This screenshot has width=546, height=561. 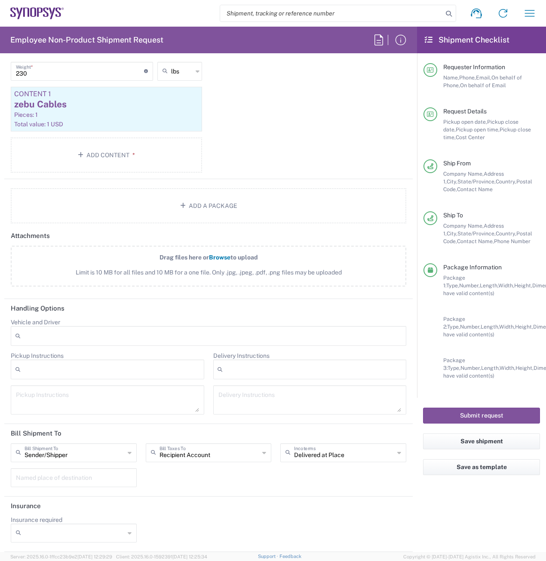 What do you see at coordinates (483, 85) in the screenshot?
I see `span: On behalf of Email` at bounding box center [483, 85].